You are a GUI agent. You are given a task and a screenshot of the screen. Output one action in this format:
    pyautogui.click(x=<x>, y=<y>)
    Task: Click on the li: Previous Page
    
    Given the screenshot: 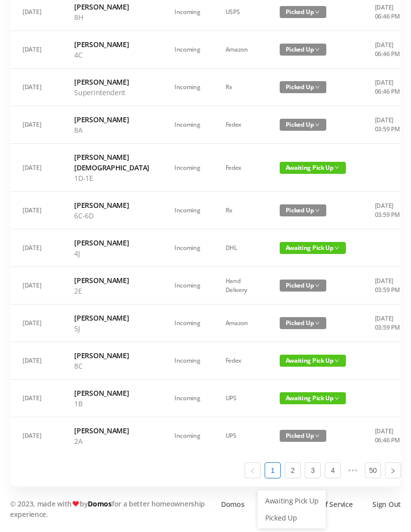 What is the action you would take?
    pyautogui.click(x=252, y=470)
    